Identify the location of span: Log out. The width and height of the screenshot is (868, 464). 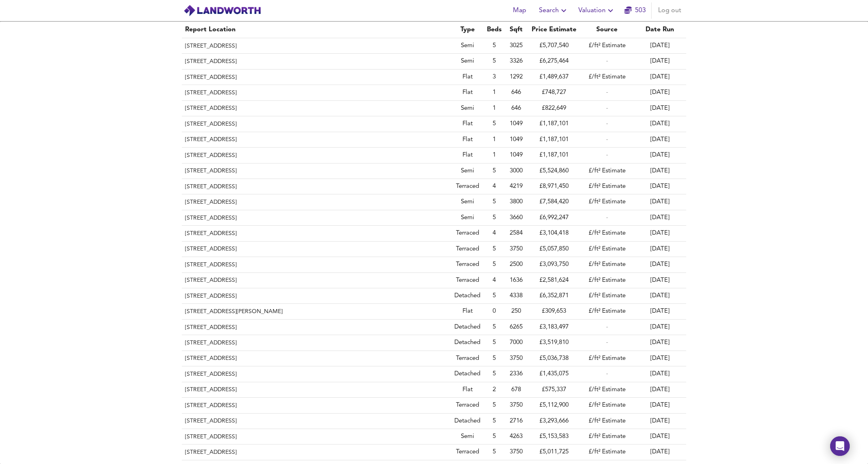
(670, 10).